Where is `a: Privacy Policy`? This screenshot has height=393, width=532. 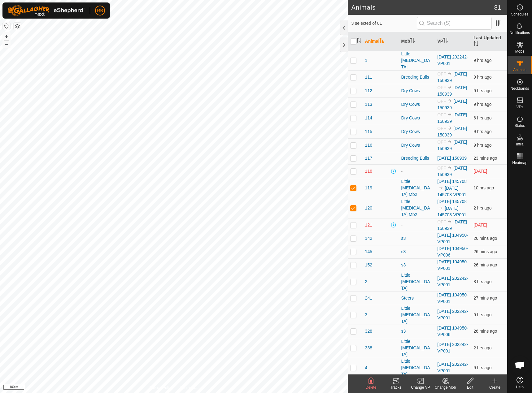
a: Privacy Policy is located at coordinates (160, 388).